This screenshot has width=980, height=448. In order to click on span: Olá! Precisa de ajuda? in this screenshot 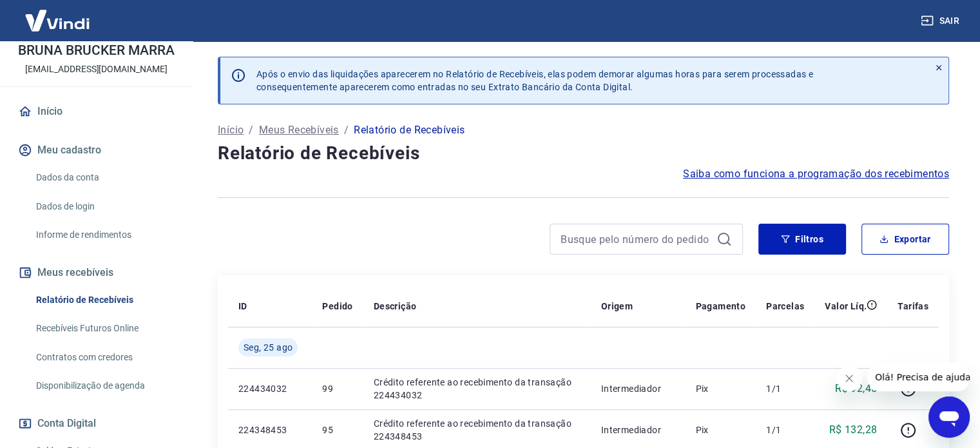, I will do `click(58, 14)`.